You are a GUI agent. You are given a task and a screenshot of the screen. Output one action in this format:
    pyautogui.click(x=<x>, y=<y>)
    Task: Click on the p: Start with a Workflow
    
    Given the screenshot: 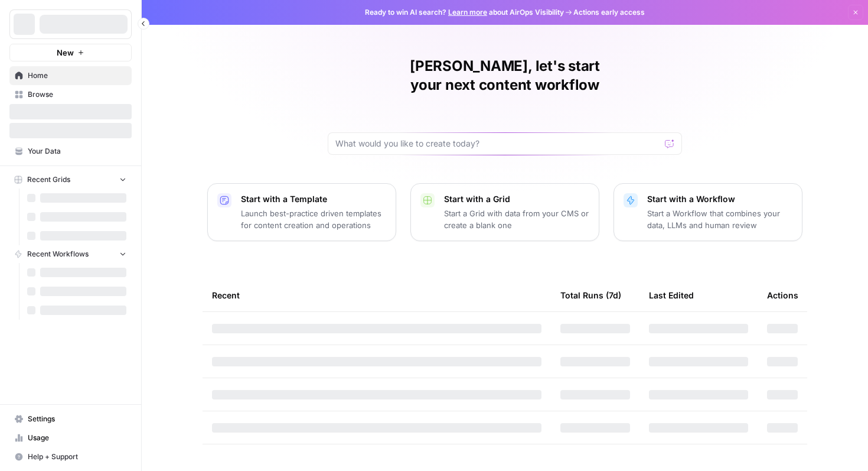 What is the action you would take?
    pyautogui.click(x=720, y=199)
    